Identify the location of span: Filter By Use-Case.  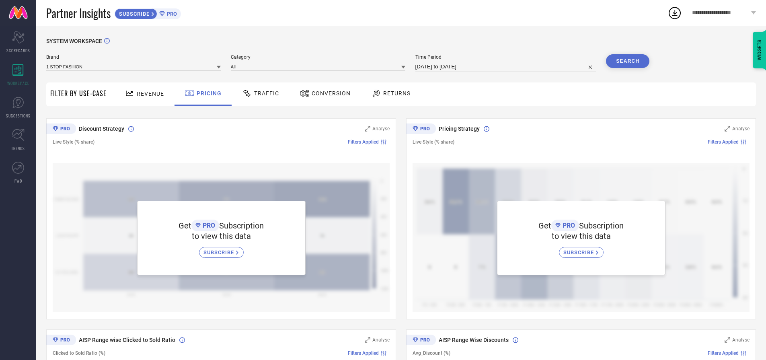
(78, 93).